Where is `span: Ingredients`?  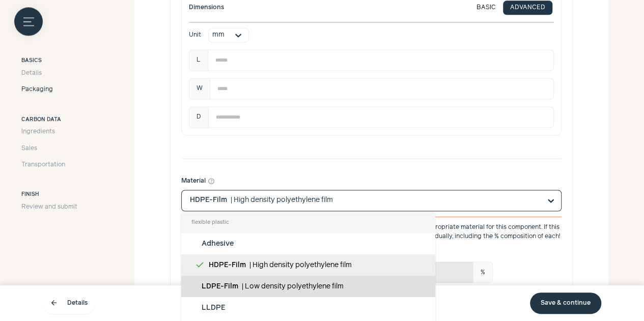
span: Ingredients is located at coordinates (38, 132).